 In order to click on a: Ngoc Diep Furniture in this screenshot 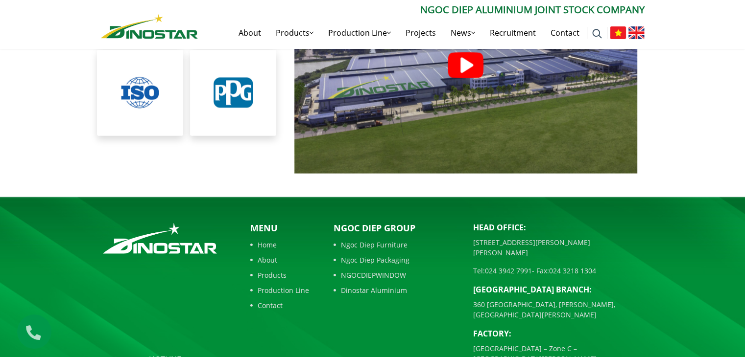, I will do `click(396, 245)`.